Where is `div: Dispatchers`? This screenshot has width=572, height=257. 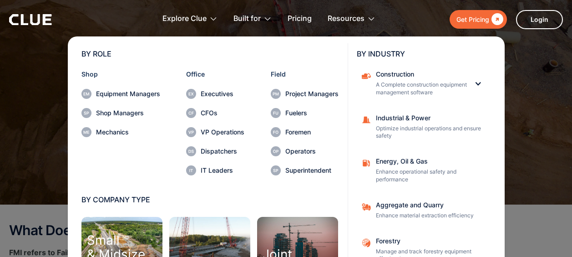
div: Dispatchers is located at coordinates (223, 151).